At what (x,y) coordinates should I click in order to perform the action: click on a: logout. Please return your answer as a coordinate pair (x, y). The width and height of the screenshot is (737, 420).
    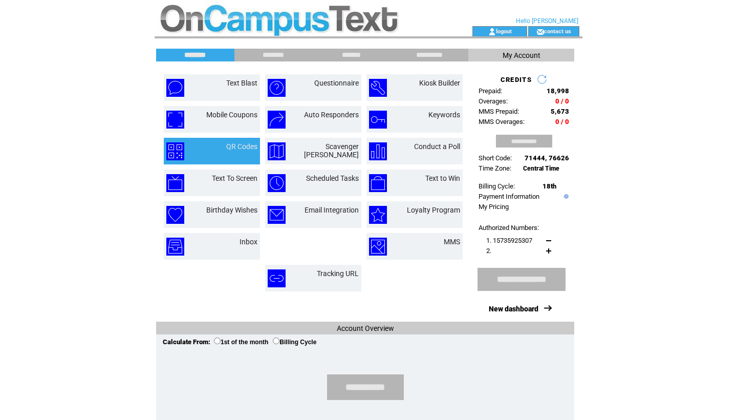
    Looking at the image, I should click on (504, 31).